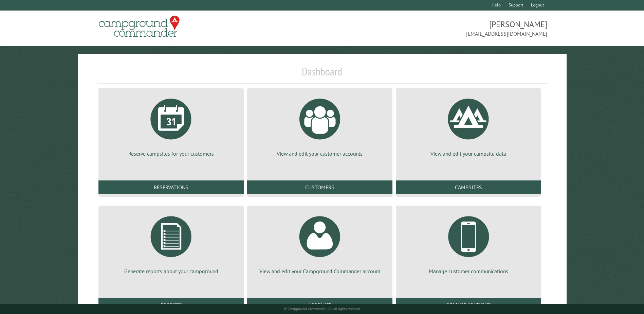 The height and width of the screenshot is (314, 644). I want to click on a: View and edit your campsite data, so click(469, 126).